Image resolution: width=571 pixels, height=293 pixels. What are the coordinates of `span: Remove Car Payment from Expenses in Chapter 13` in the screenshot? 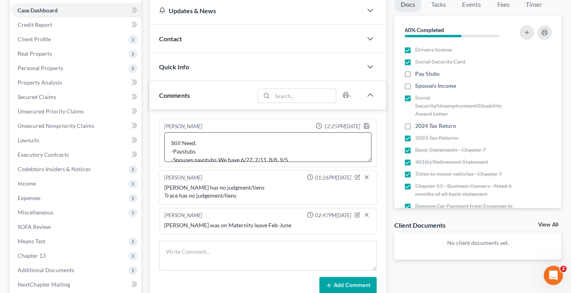 It's located at (464, 210).